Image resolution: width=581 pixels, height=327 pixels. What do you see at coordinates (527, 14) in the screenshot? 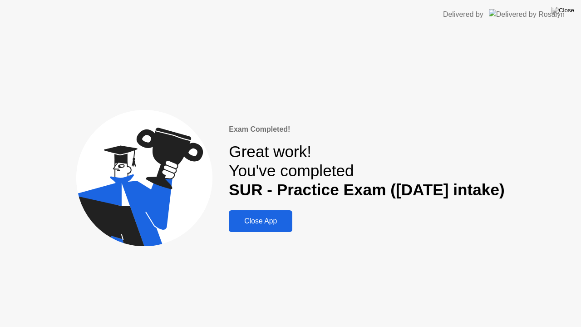
I see `img: Delivered by Rosalyn` at bounding box center [527, 14].